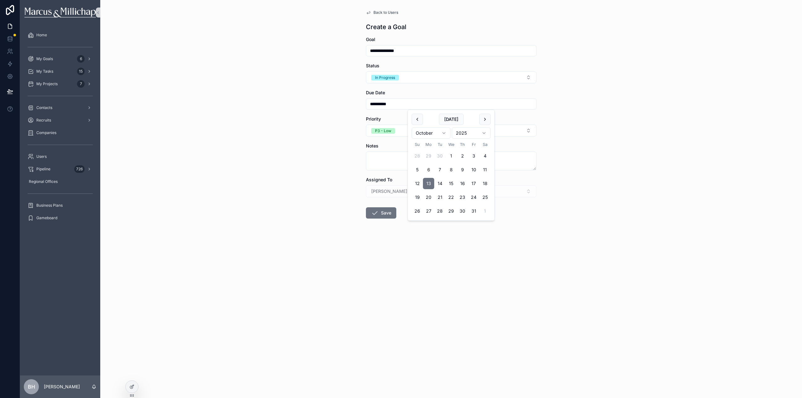 This screenshot has height=398, width=802. I want to click on a: My Tasks15, so click(60, 71).